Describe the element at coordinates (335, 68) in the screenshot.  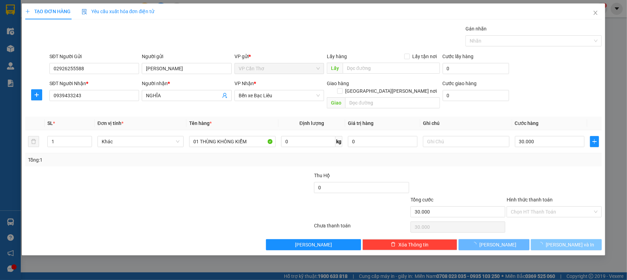
I see `span: Lấy` at that location.